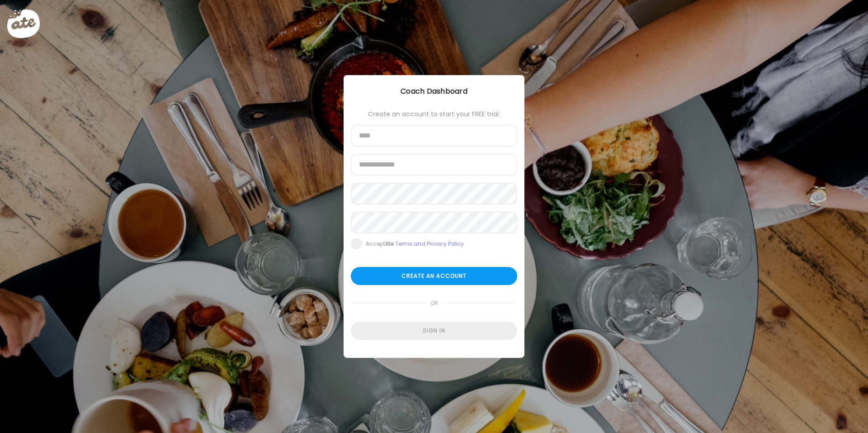  Describe the element at coordinates (434, 276) in the screenshot. I see `div: Create an account` at that location.